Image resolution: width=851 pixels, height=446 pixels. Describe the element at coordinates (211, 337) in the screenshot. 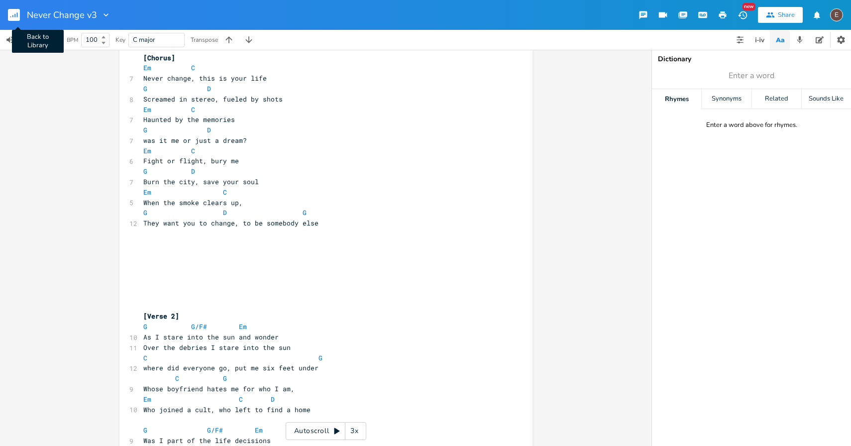

I see `span: As I stare into the sun and wonder` at that location.